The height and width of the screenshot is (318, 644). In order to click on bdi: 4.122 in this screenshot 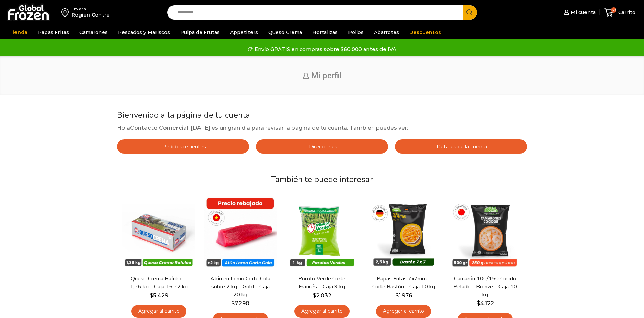, I will do `click(485, 303)`.